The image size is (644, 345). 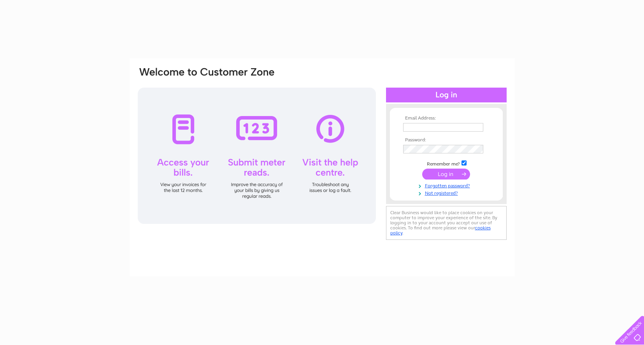 What do you see at coordinates (447, 192) in the screenshot?
I see `a: Not registered?` at bounding box center [447, 192].